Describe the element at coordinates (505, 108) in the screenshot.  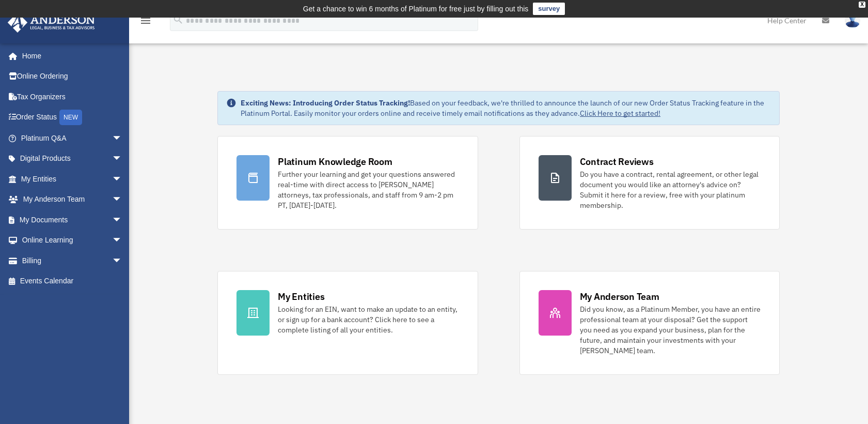
I see `div: Based on your feedback, we're thrilled to announce the launch of our new Order Status Tracking fe...` at that location.